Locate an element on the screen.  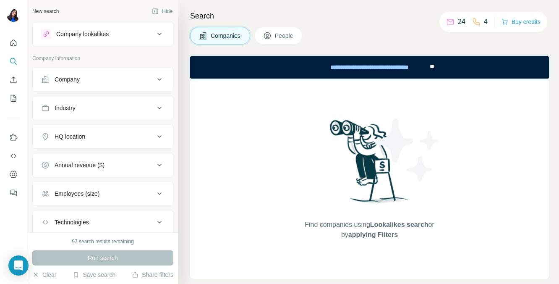
button: Company is located at coordinates (103, 79).